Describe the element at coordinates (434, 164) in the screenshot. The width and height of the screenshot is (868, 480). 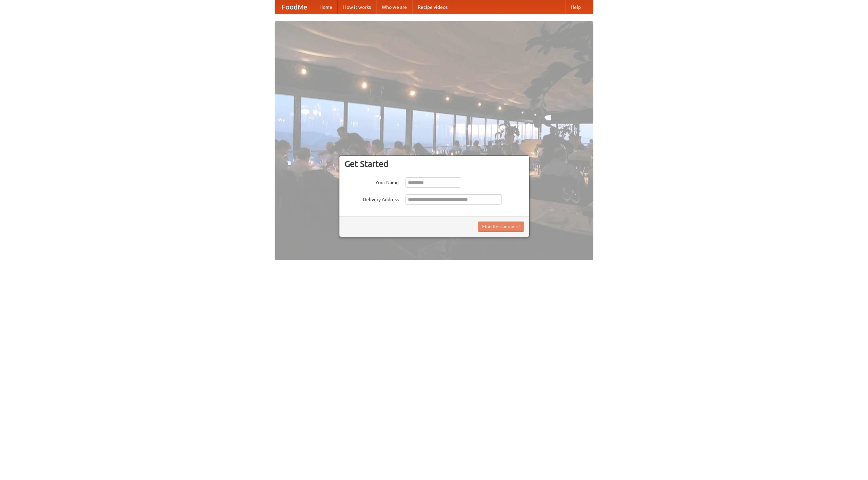
I see `h3: Get Started` at that location.